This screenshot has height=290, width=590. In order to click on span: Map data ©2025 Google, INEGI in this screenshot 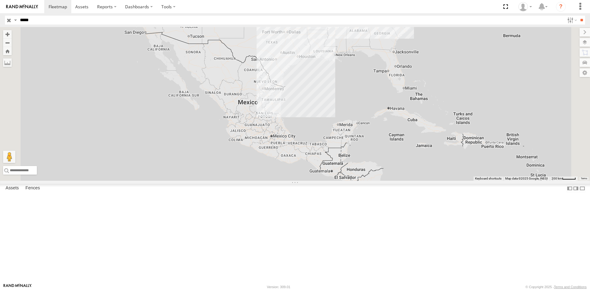, I will do `click(526, 179)`.